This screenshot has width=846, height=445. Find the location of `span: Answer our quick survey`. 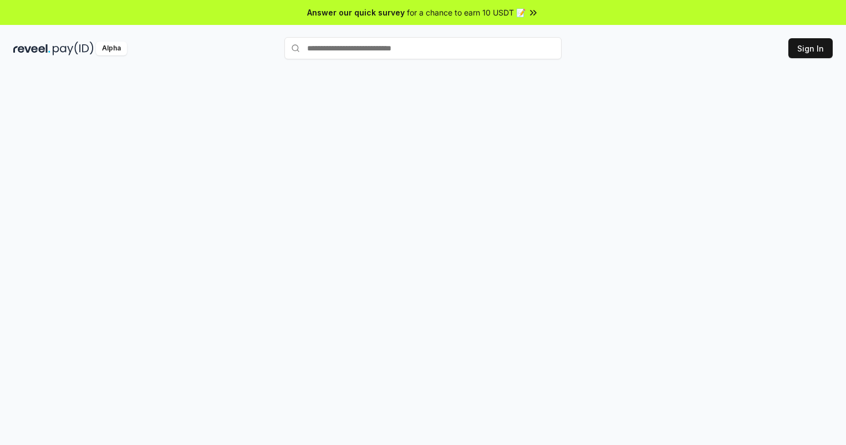

span: Answer our quick survey is located at coordinates (356, 12).